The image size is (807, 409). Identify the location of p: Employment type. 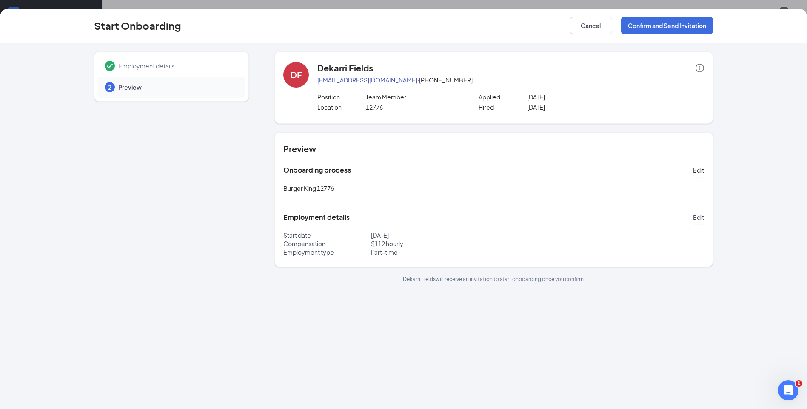
(327, 252).